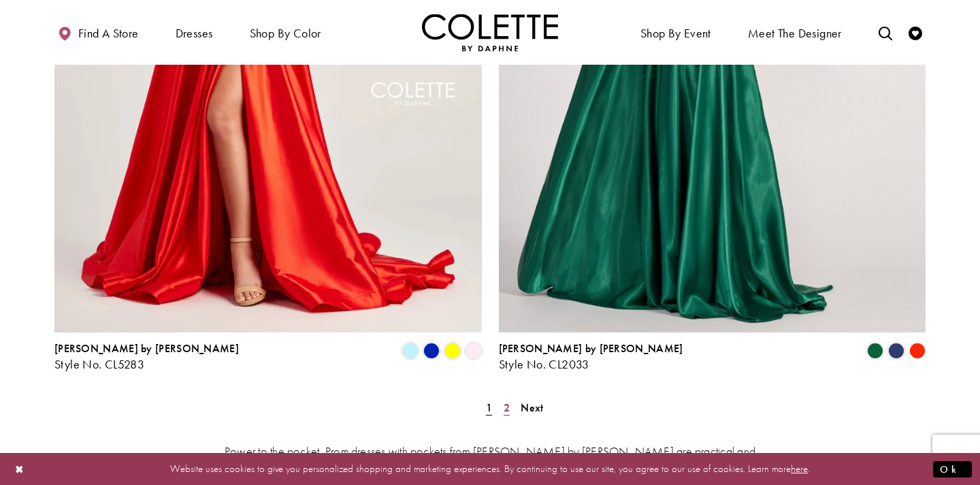  What do you see at coordinates (490, 469) in the screenshot?
I see `p: Website uses cookies to give you personalized shopping and marketing experiences. By continuing t...` at bounding box center [490, 469].